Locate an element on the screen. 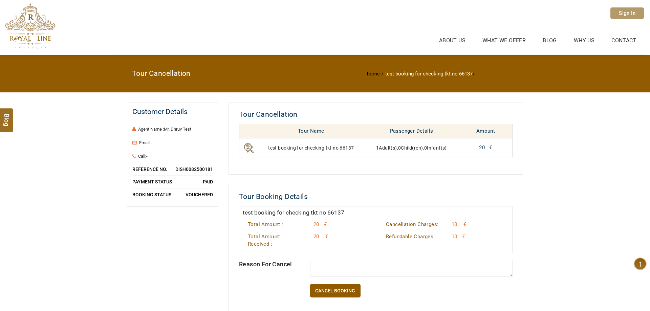 The width and height of the screenshot is (650, 311). small: Booking Status is located at coordinates (152, 195).